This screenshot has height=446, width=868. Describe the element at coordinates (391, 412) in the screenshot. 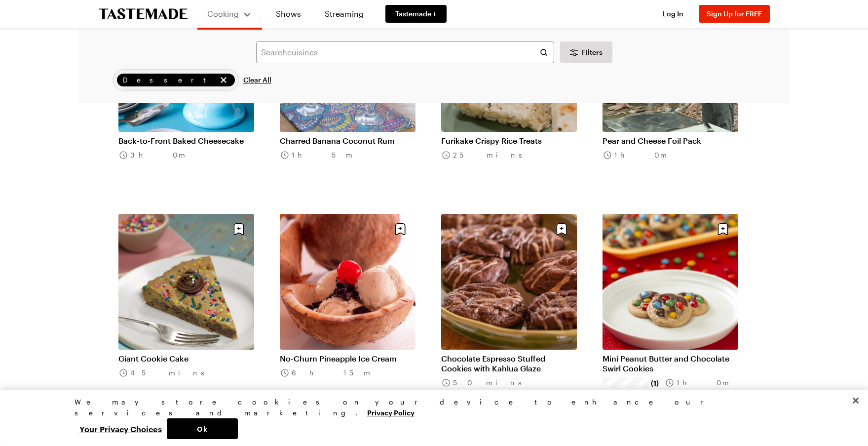

I see `a: More information about your privacy, opens in a new tab` at that location.